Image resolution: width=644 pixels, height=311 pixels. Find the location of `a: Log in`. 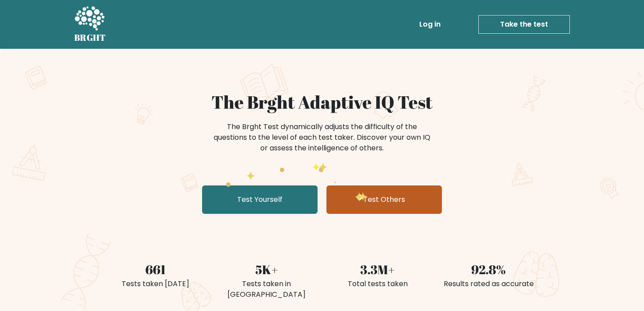

a: Log in is located at coordinates (430, 24).